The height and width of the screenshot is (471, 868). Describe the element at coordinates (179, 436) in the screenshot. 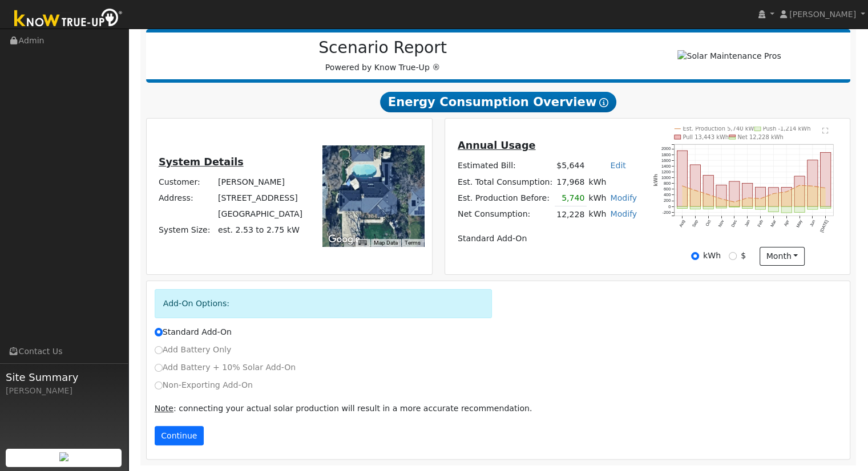

I see `button: Continue` at that location.